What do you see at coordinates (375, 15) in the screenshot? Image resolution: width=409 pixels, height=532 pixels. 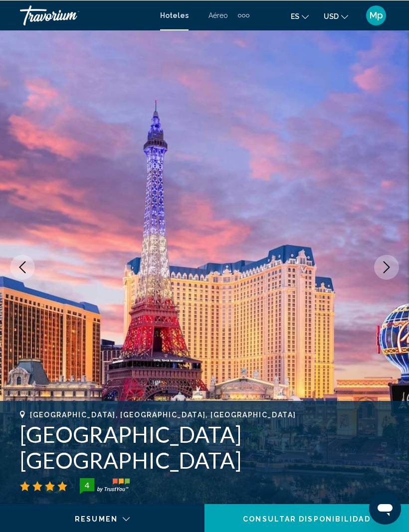 I see `button: User Menu` at bounding box center [375, 15].